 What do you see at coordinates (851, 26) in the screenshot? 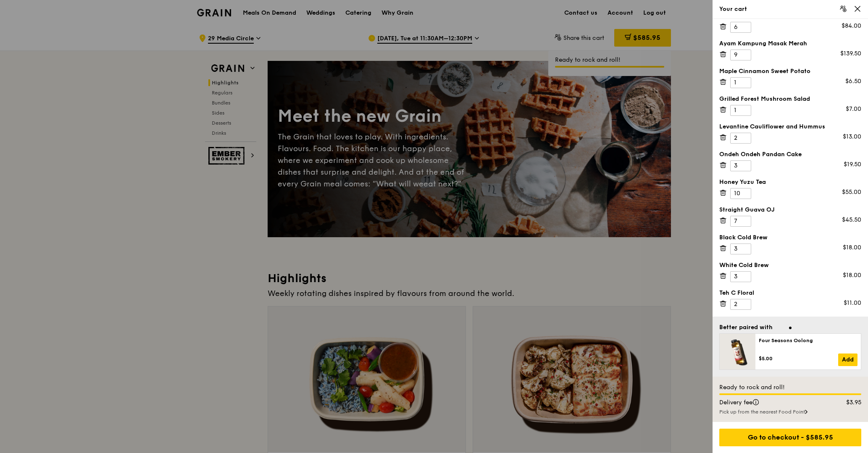
I see `div: $84.00` at bounding box center [851, 26].